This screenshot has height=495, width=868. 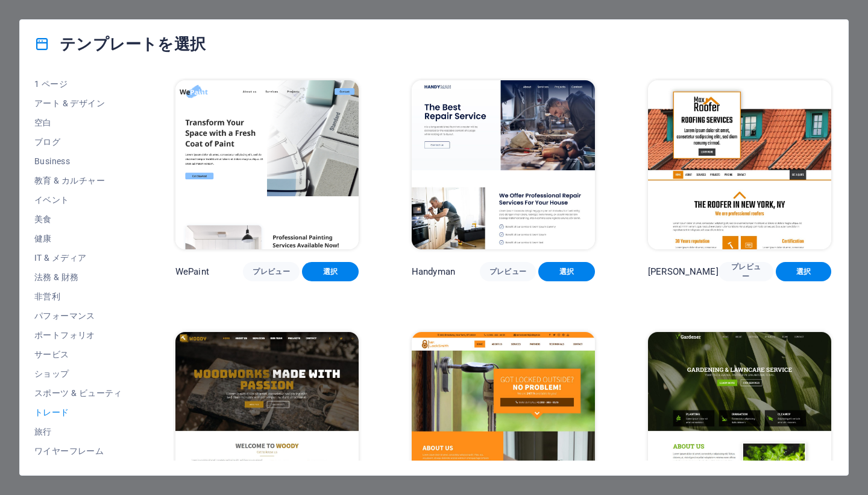 What do you see at coordinates (78, 450) in the screenshot?
I see `button: ワイヤーフレーム` at bounding box center [78, 450].